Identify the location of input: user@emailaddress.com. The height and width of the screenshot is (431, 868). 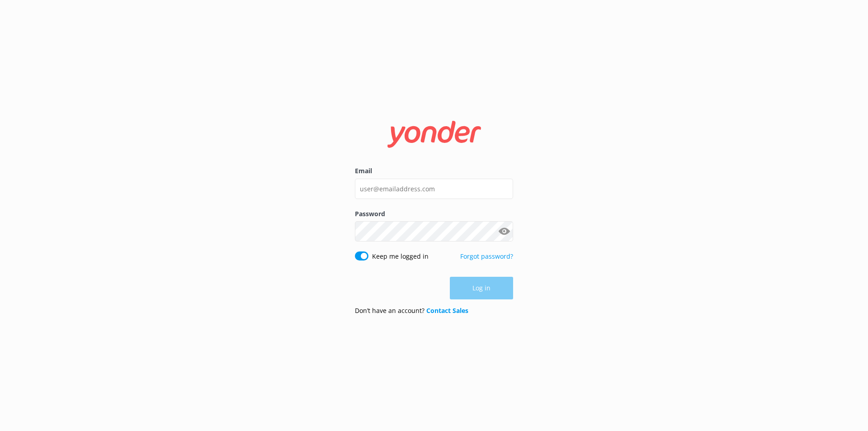
(434, 189).